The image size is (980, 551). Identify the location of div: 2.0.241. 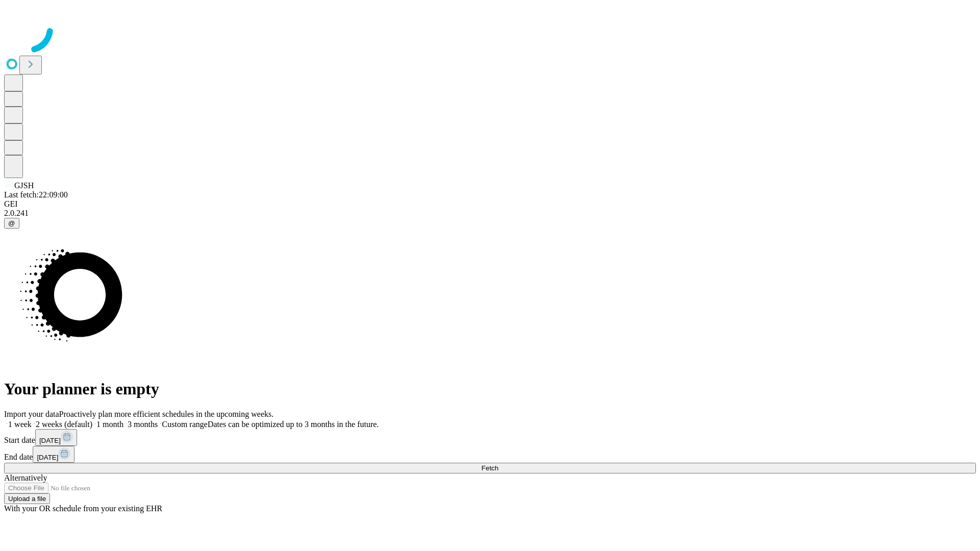
(490, 213).